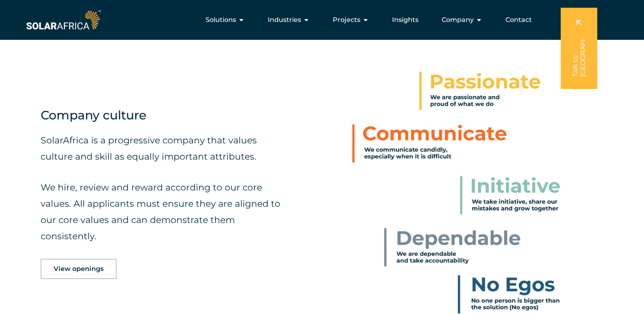 This screenshot has width=644, height=314. I want to click on a: Contact, so click(519, 20).